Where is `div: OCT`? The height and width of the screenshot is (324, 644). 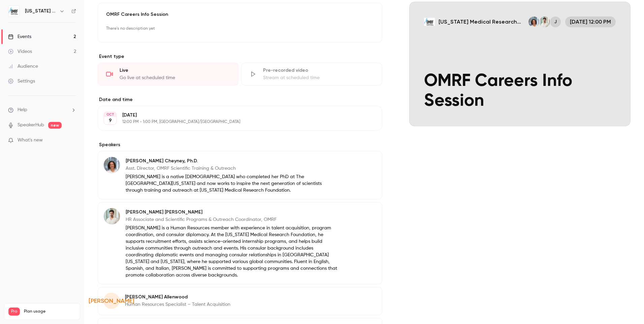
div: OCT is located at coordinates (110, 115).